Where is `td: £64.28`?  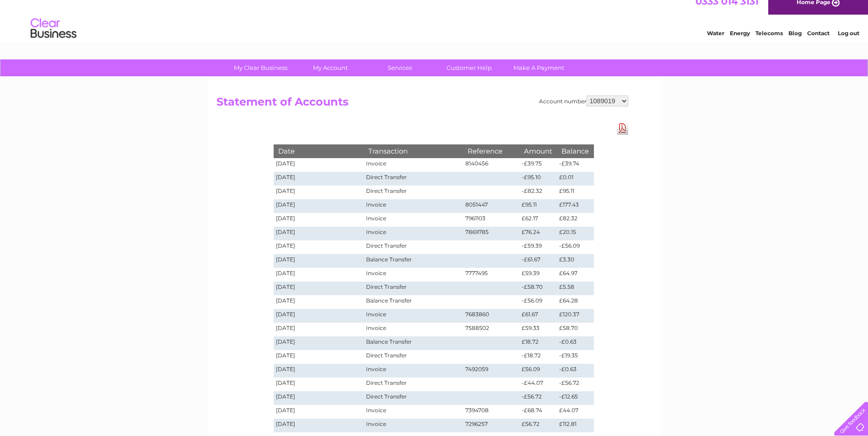
td: £64.28 is located at coordinates (575, 302).